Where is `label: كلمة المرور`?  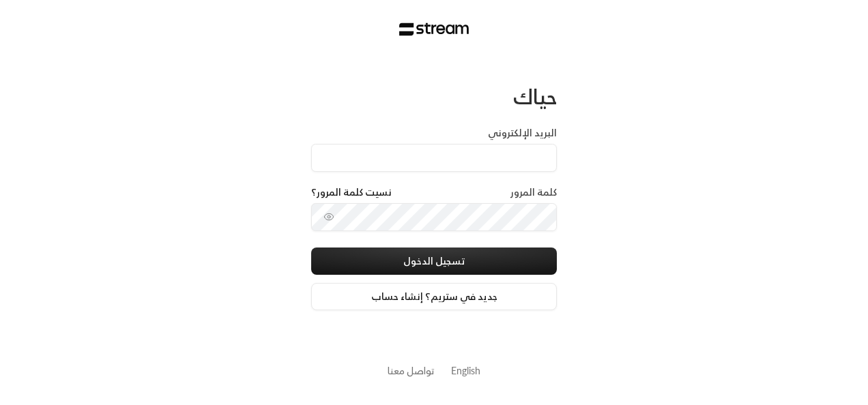
label: كلمة المرور is located at coordinates (534, 193).